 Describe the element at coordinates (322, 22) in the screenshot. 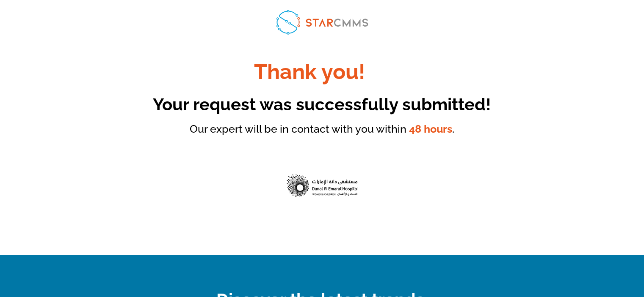

I see `img: STAR-Logo` at that location.